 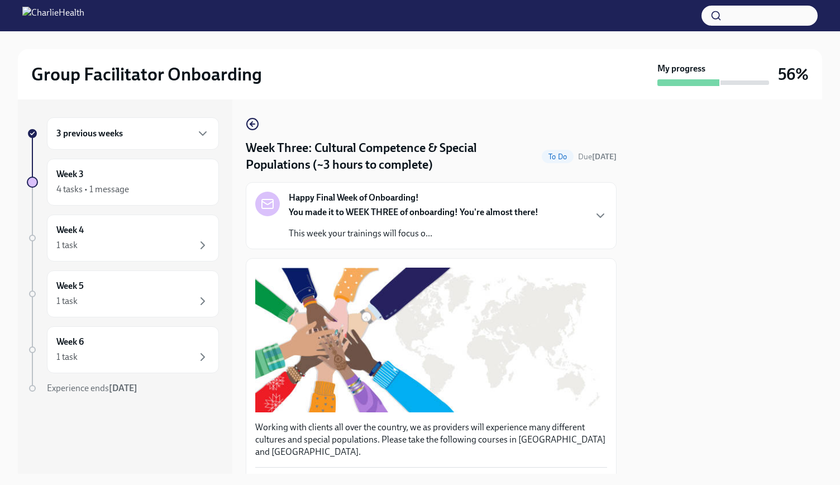 What do you see at coordinates (123, 238) in the screenshot?
I see `a: Week 41 task` at bounding box center [123, 238].